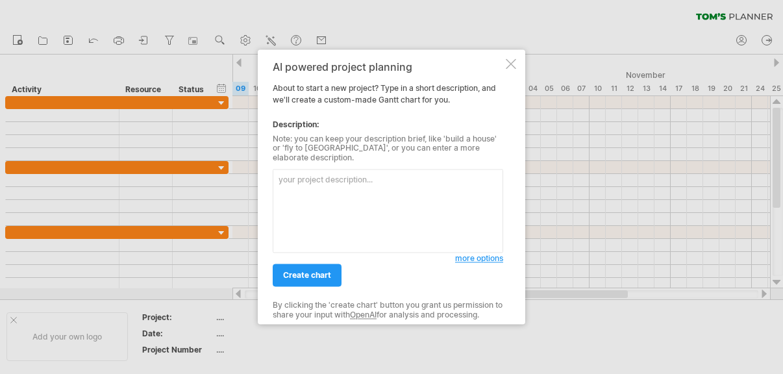 Image resolution: width=783 pixels, height=374 pixels. I want to click on a: OpenAI, so click(363, 314).